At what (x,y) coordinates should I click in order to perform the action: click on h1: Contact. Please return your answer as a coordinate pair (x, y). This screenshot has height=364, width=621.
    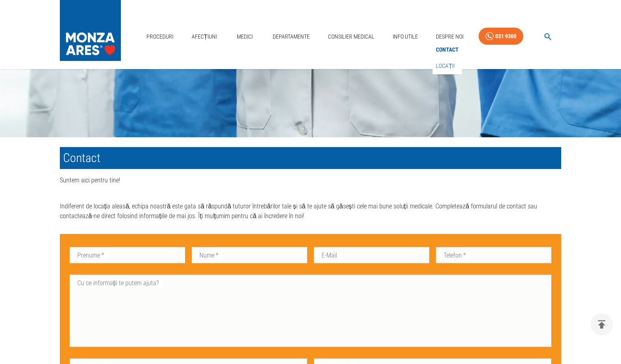
    Looking at the image, I should click on (310, 158).